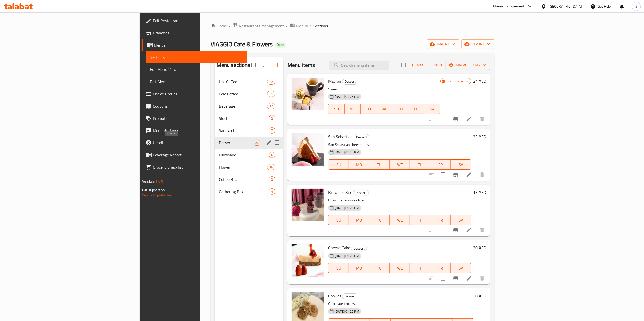  I want to click on a: Coupons, so click(194, 106).